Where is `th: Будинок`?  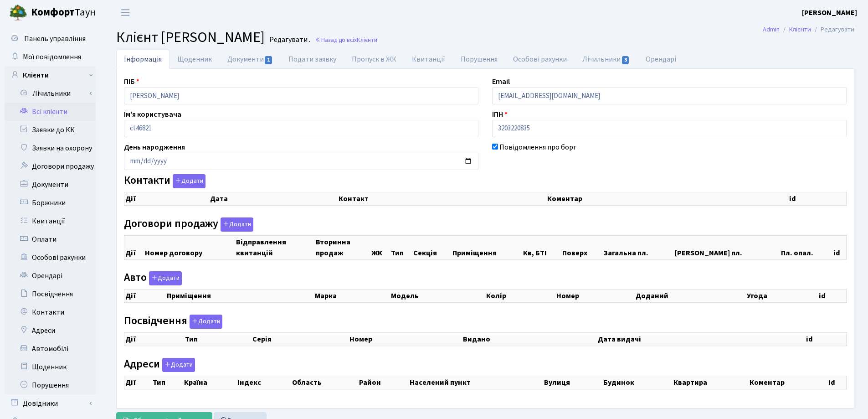
th: Будинок is located at coordinates (637, 382).